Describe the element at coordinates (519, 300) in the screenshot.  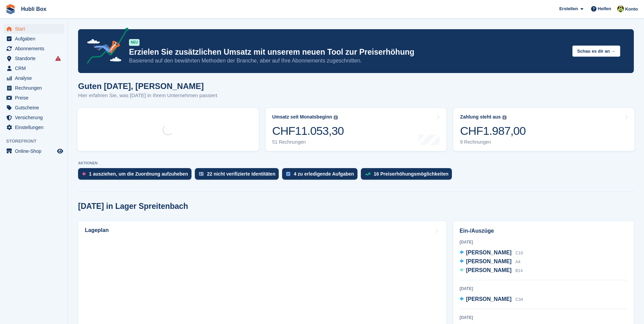
I see `span: C34` at that location.